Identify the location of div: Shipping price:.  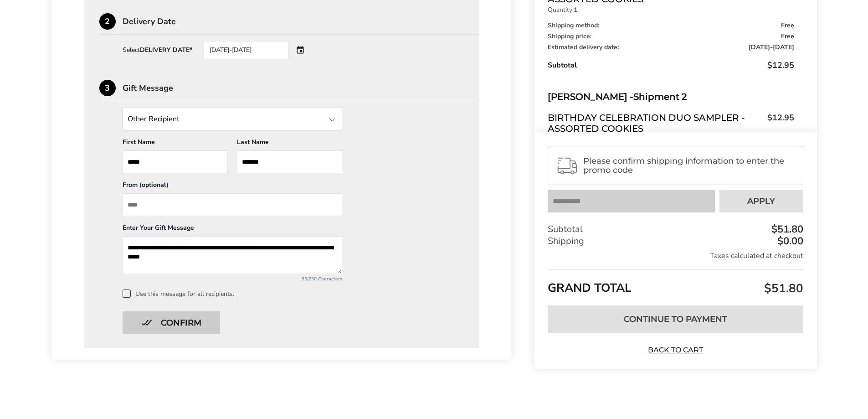
(670, 37).